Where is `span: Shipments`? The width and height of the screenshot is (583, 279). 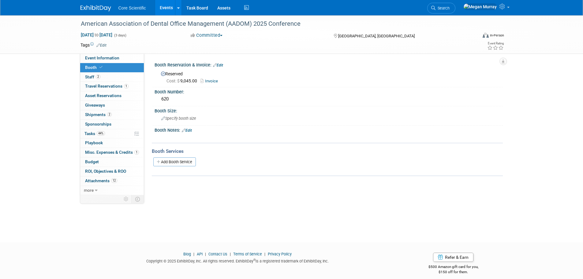
span: Shipments is located at coordinates (98, 115).